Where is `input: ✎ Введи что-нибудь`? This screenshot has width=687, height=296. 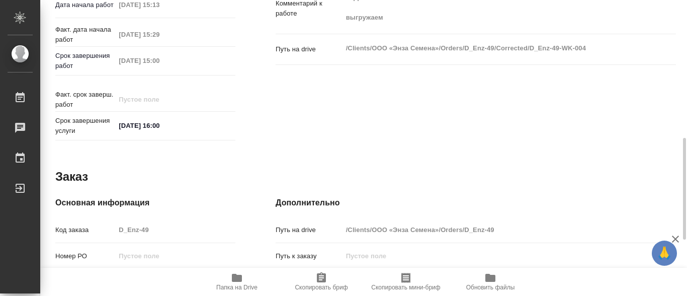
input: ✎ Введи что-нибудь is located at coordinates (159, 125).